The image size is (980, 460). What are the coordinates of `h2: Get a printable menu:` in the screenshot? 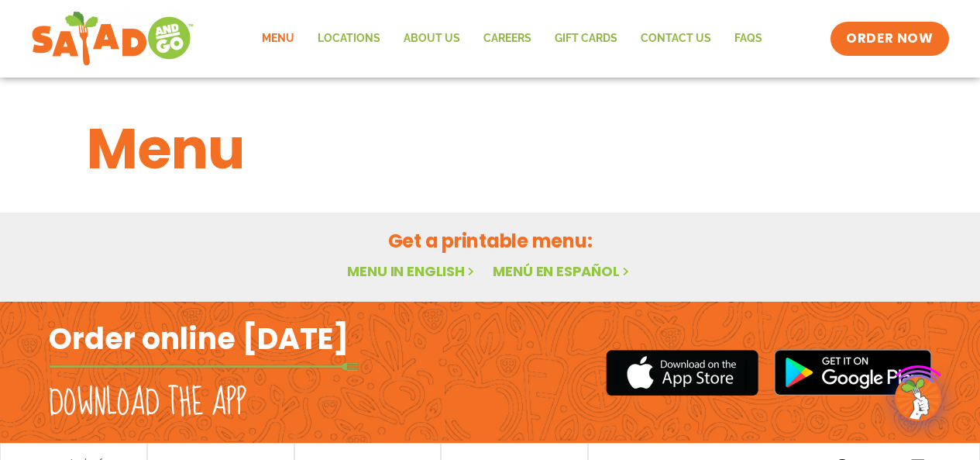 It's located at (490, 240).